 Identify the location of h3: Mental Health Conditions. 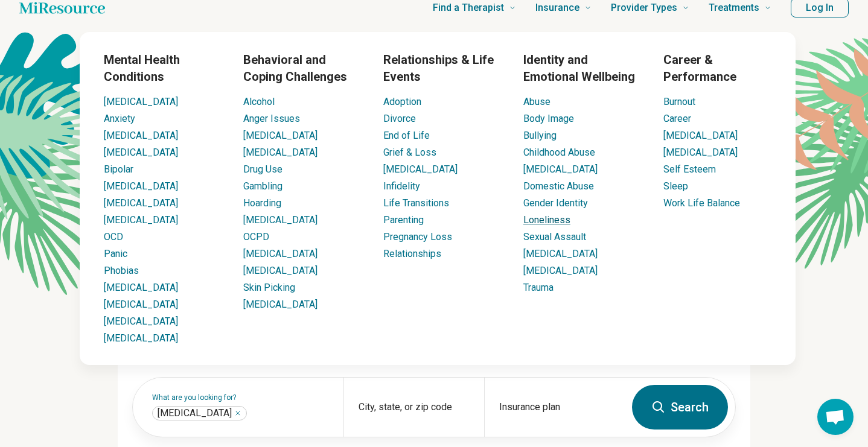
(164, 68).